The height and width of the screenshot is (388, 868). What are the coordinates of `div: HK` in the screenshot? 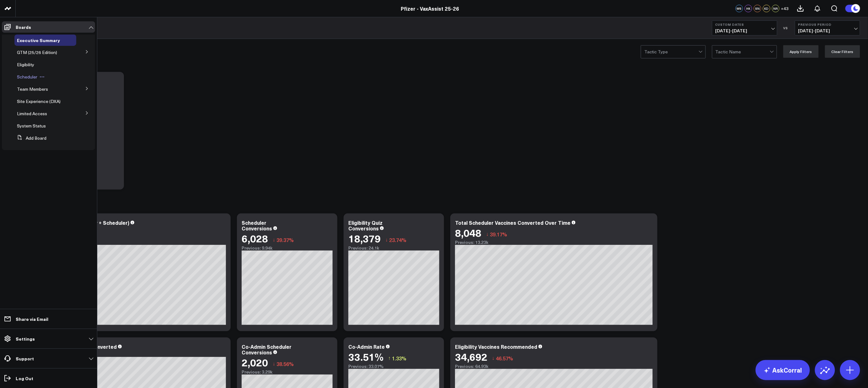 It's located at (749, 8).